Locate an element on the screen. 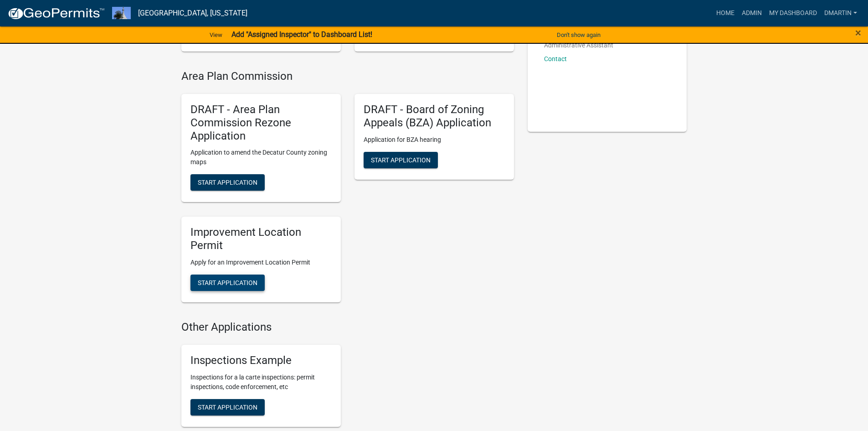 The height and width of the screenshot is (431, 868). strong: Add "Assigned Inspector" to Dashboard List! is located at coordinates (301, 34).